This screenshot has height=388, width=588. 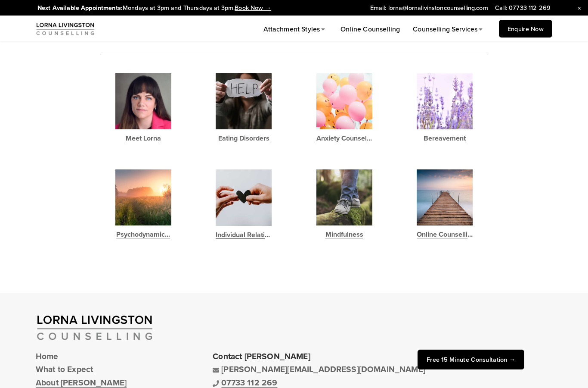 I want to click on a: Enquire Now, so click(x=526, y=28).